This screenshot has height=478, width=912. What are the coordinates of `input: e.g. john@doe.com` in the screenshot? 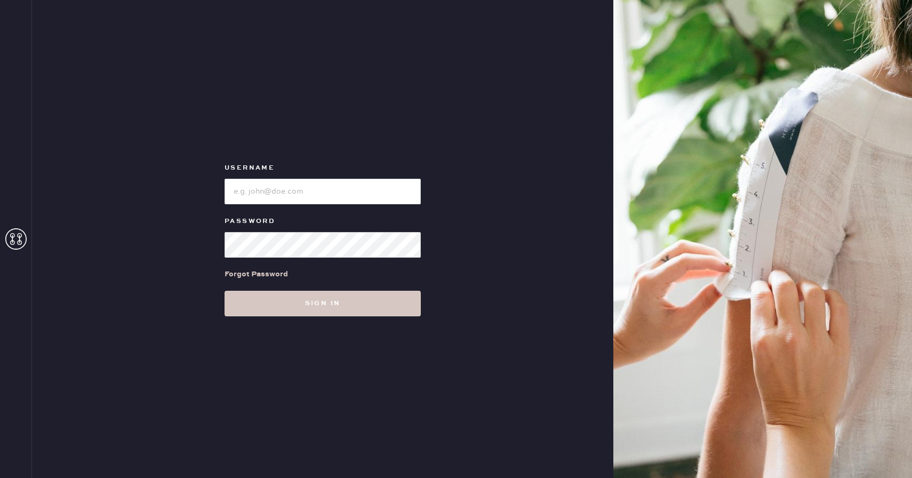 It's located at (323, 191).